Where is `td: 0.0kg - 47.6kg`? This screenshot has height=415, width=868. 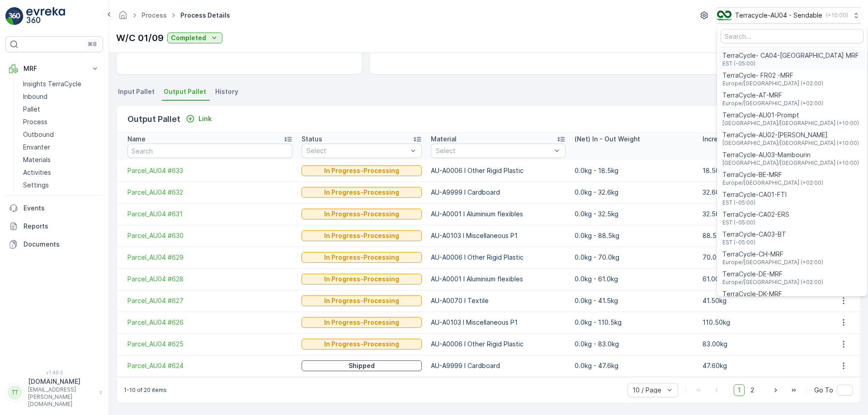
td: 0.0kg - 47.6kg is located at coordinates (634, 366).